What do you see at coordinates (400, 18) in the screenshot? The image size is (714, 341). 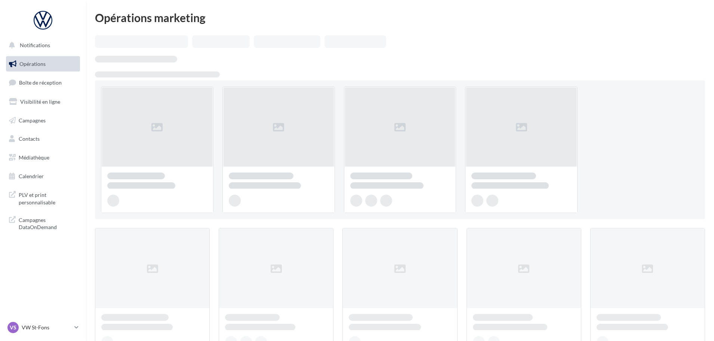 I see `div: Opérations marketing` at bounding box center [400, 18].